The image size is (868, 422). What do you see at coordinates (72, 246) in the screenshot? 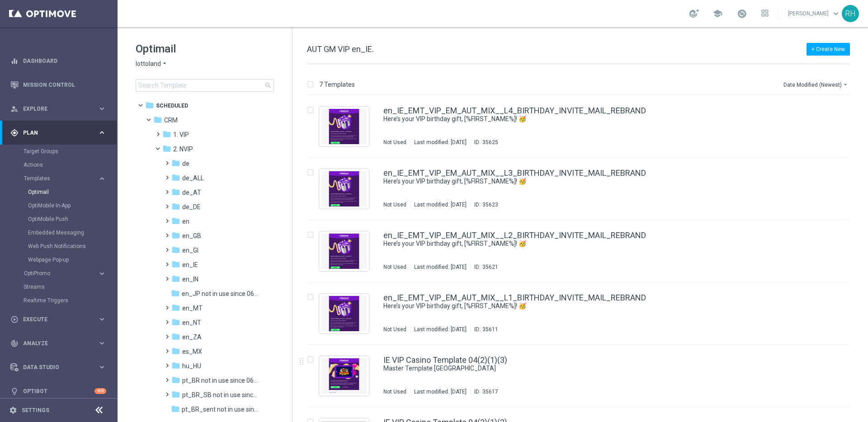
I see `div: Web Push Notifications` at bounding box center [72, 246].